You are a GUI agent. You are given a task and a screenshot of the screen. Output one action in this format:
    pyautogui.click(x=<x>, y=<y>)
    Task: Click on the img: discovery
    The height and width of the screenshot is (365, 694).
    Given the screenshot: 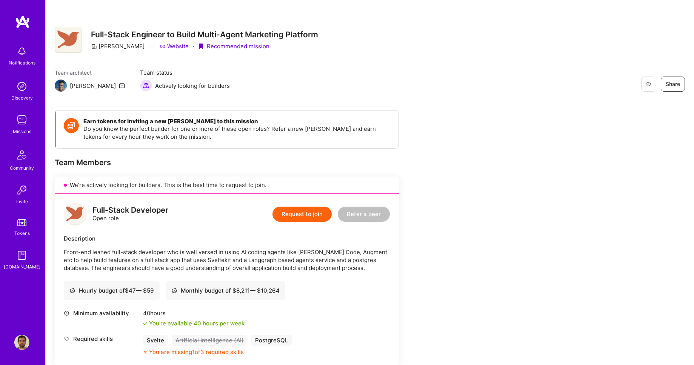 What is the action you would take?
    pyautogui.click(x=22, y=86)
    